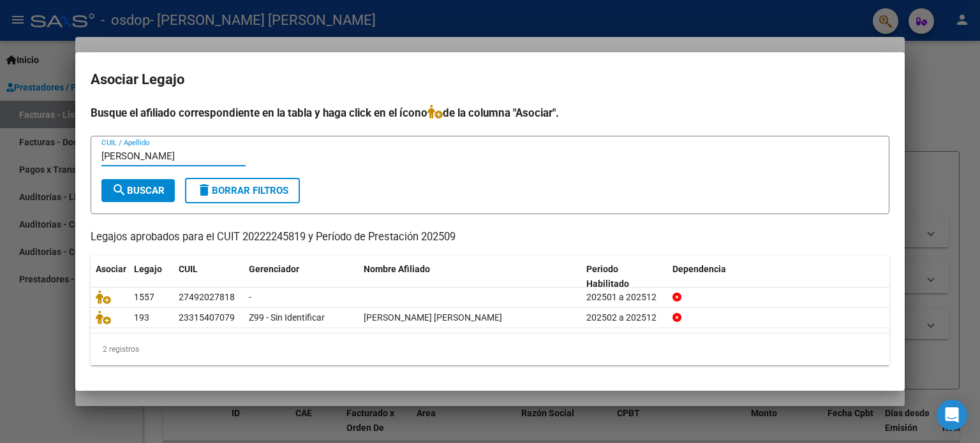 The width and height of the screenshot is (980, 443). What do you see at coordinates (490, 349) in the screenshot?
I see `div: 2 registros` at bounding box center [490, 349].